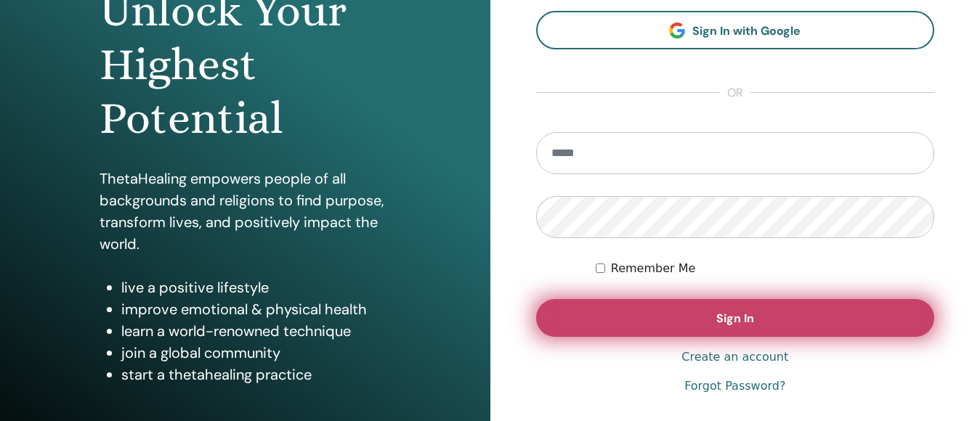  I want to click on span: or, so click(735, 93).